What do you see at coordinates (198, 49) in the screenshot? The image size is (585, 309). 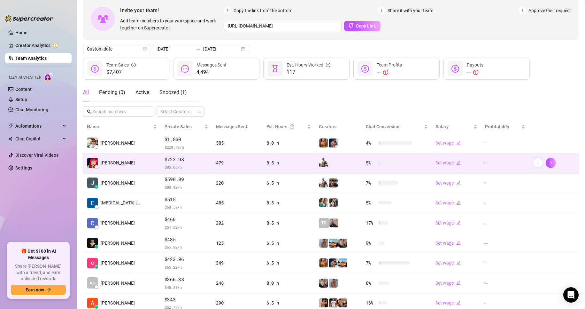 I see `span: swap-right` at bounding box center [198, 49].